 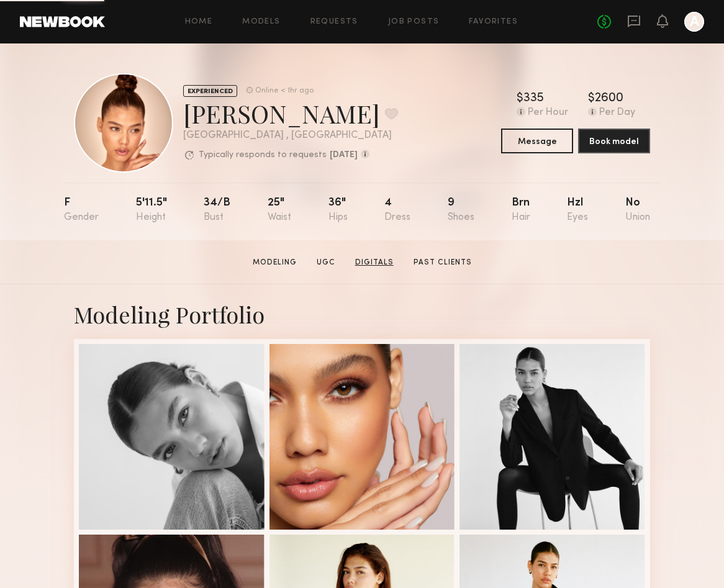 What do you see at coordinates (338, 210) in the screenshot?
I see `div: 36"` at bounding box center [338, 210].